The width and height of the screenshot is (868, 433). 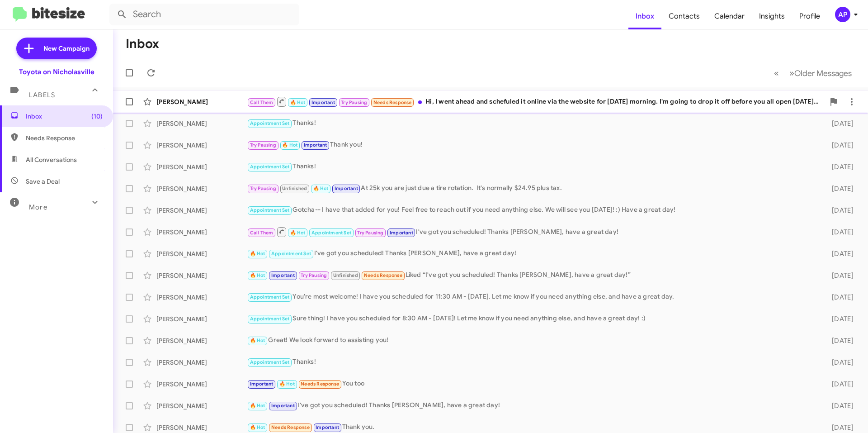 I want to click on span: New Campaign, so click(x=66, y=49).